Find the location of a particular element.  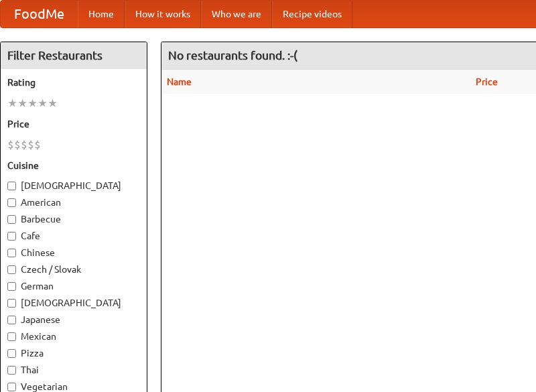

input: Pizza is located at coordinates (11, 353).